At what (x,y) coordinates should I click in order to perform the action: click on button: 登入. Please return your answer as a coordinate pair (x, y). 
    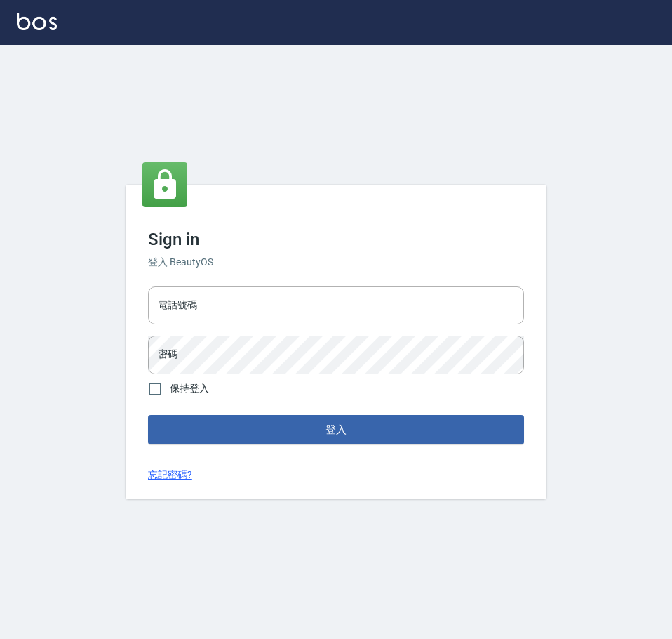
    Looking at the image, I should click on (336, 429).